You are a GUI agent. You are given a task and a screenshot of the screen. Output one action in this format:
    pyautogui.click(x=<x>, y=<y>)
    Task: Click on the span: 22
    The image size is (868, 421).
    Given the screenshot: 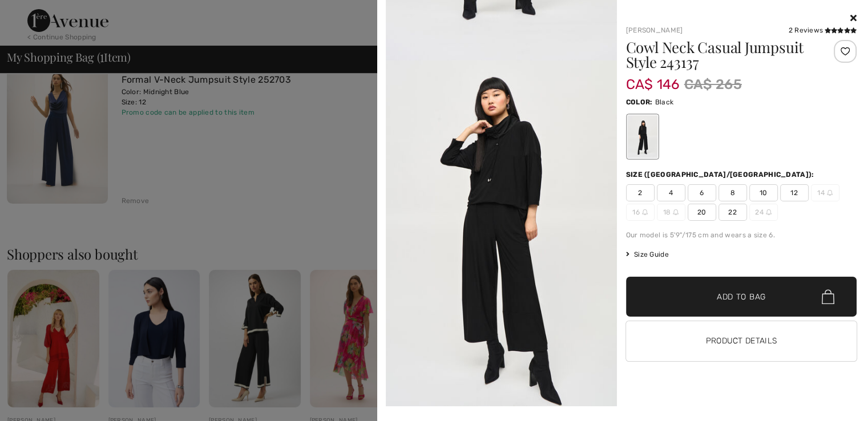 What is the action you would take?
    pyautogui.click(x=732, y=213)
    